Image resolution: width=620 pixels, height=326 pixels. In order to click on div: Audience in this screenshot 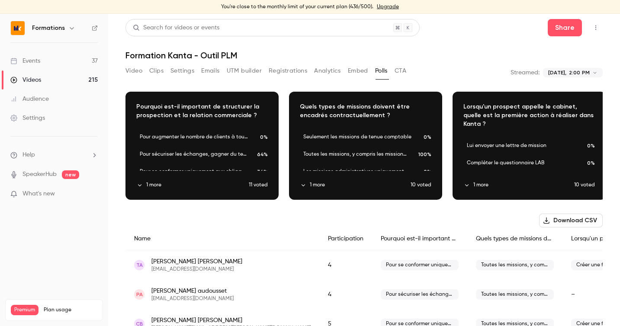, I will do `click(29, 99)`.